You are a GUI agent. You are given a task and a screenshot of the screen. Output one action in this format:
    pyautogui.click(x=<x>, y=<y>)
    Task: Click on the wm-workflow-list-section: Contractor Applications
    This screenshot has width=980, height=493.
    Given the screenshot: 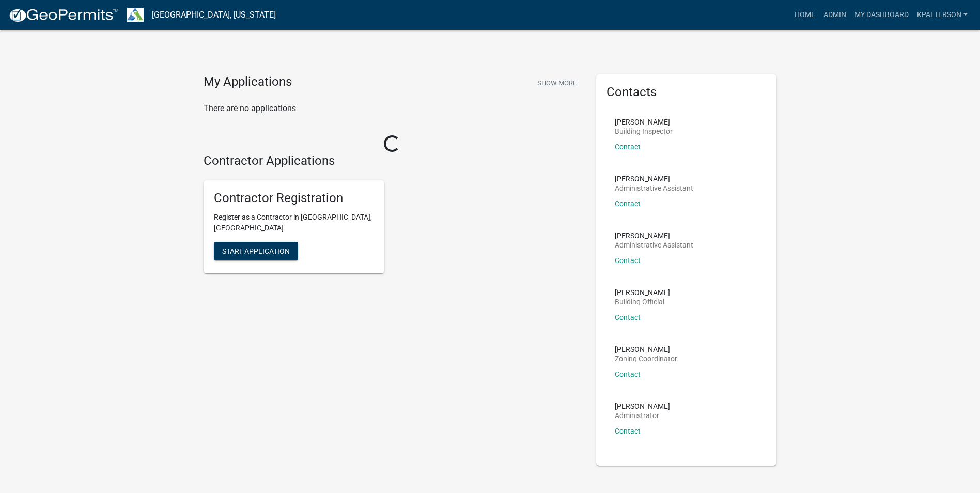 What is the action you would take?
    pyautogui.click(x=392, y=217)
    